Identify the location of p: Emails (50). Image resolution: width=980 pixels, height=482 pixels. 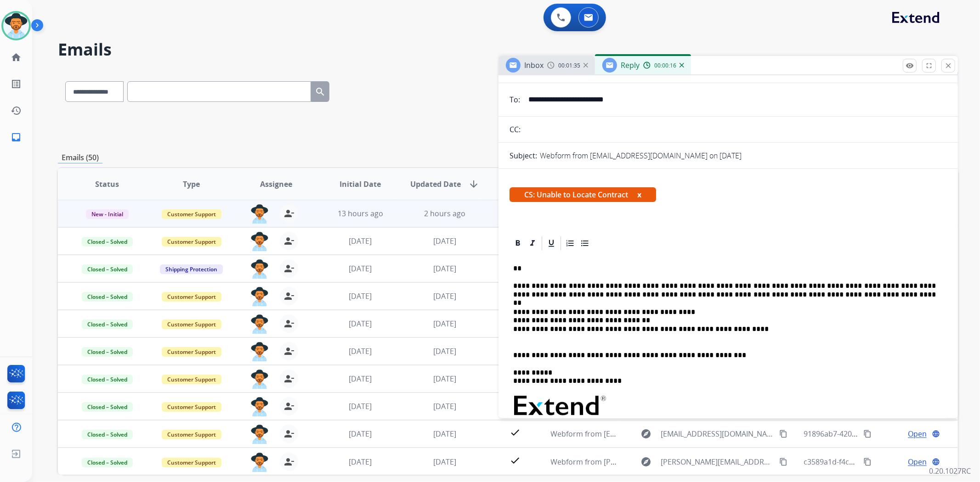
(80, 158).